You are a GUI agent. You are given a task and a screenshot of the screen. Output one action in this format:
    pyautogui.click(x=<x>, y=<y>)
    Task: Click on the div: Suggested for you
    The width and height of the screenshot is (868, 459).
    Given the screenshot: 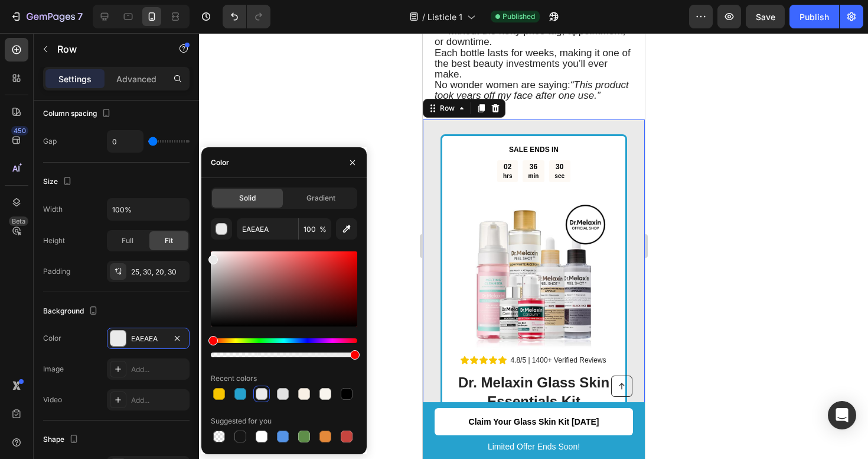 What is the action you would take?
    pyautogui.click(x=241, y=421)
    